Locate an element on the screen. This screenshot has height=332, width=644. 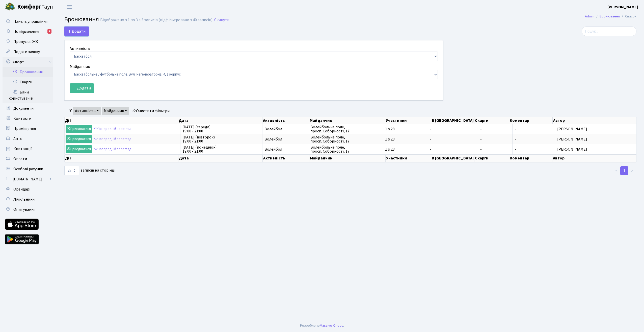
a: Активність is located at coordinates (87, 111).